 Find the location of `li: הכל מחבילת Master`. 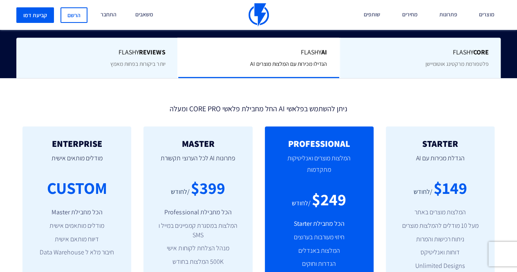

li: הכל מחבילת Master is located at coordinates (77, 212).